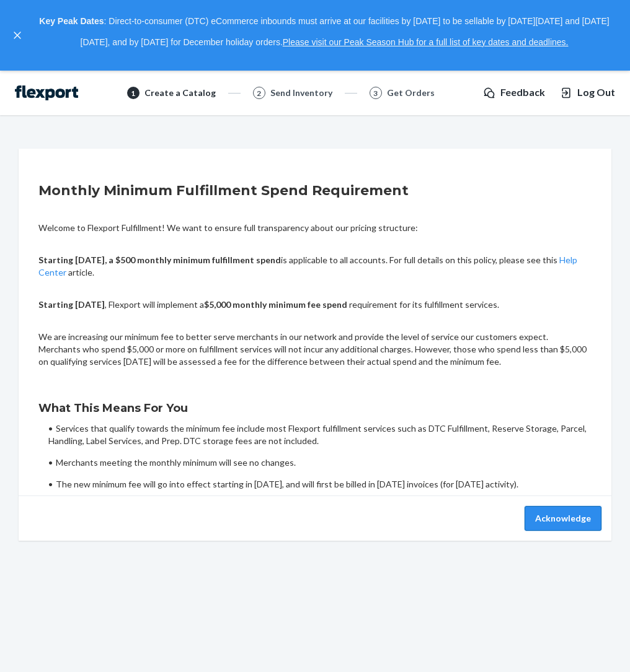 Image resolution: width=630 pixels, height=672 pixels. Describe the element at coordinates (46, 93) in the screenshot. I see `img: Flexport logo` at that location.